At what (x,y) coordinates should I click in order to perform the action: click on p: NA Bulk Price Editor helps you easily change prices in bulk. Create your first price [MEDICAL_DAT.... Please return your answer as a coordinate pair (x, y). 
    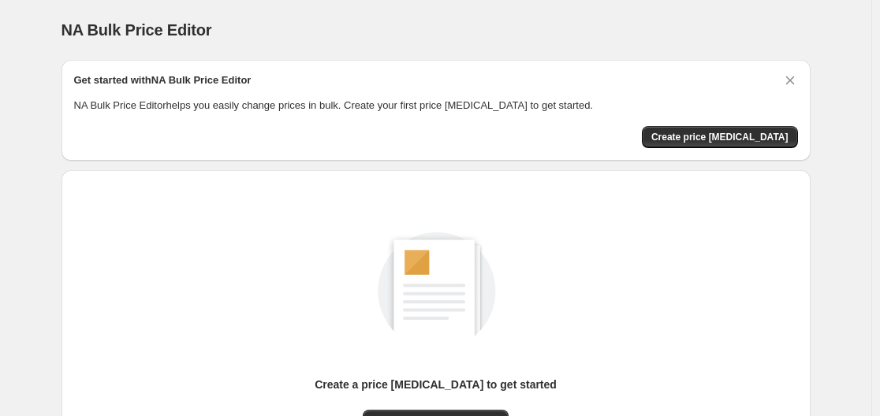
    Looking at the image, I should click on (436, 106).